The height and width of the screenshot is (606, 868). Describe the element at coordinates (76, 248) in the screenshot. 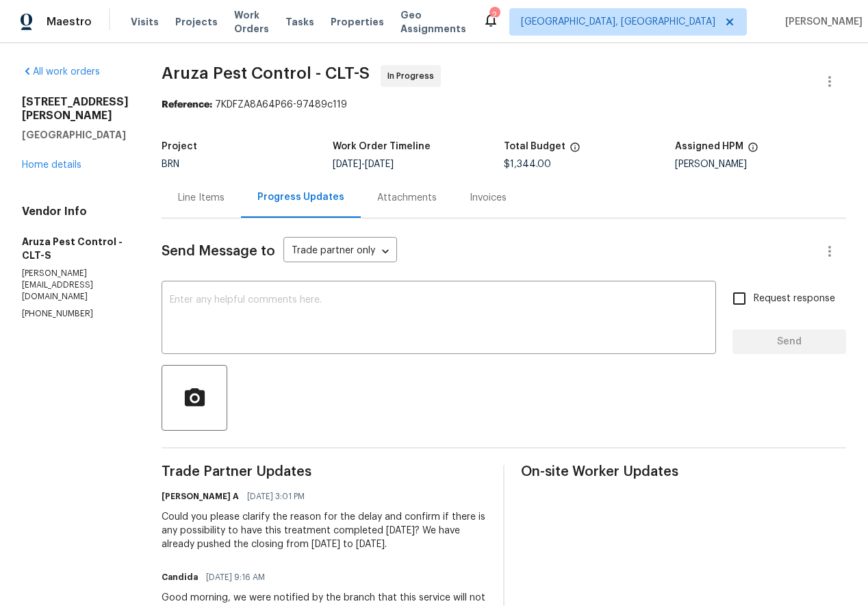

I see `h5: Aruza Pest Control - CLT-S` at that location.